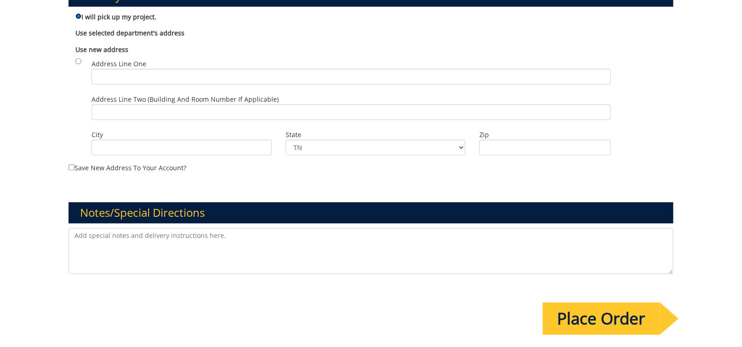 This screenshot has height=347, width=742. Describe the element at coordinates (351, 77) in the screenshot. I see `input: Address Line One` at that location.